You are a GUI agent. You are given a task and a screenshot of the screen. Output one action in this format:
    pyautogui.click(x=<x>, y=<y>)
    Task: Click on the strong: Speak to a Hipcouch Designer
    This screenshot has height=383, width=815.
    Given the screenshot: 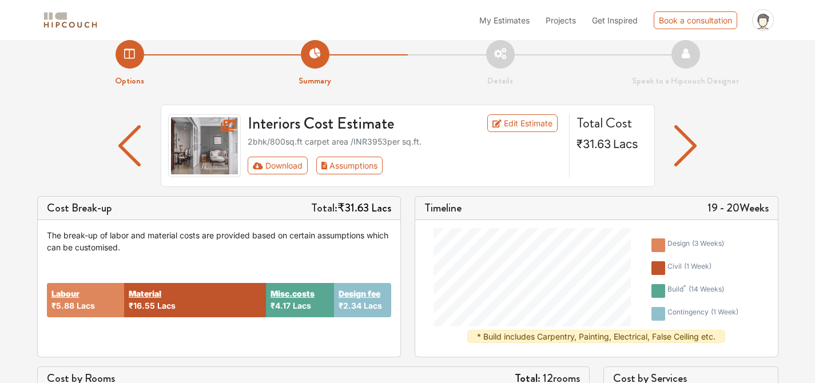 What is the action you would take?
    pyautogui.click(x=685, y=81)
    